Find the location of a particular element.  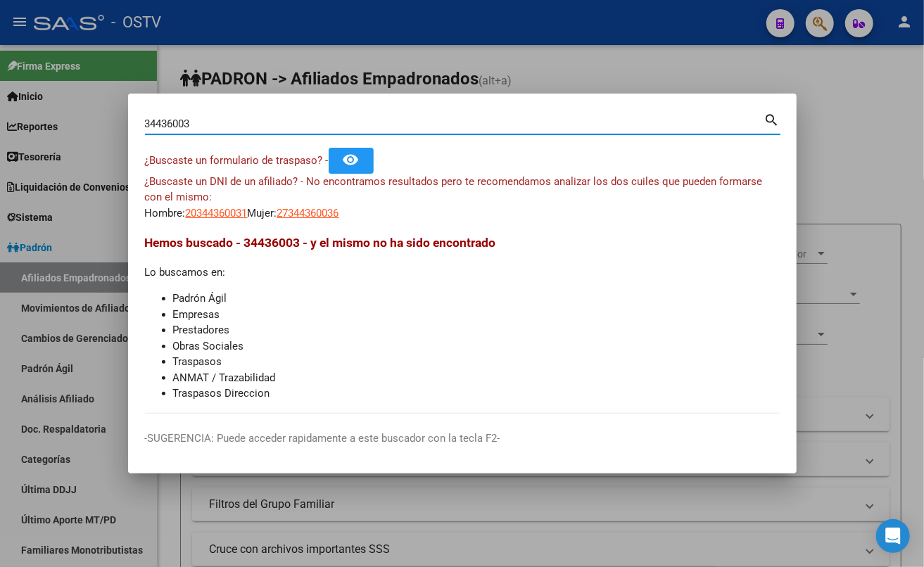

mat-icon: search is located at coordinates (772, 119).